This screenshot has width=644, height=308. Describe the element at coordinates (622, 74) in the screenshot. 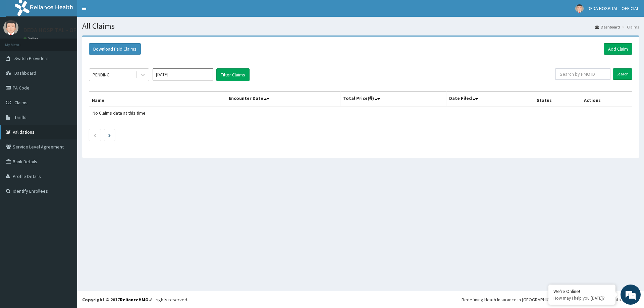

I see `input: Search` at that location.